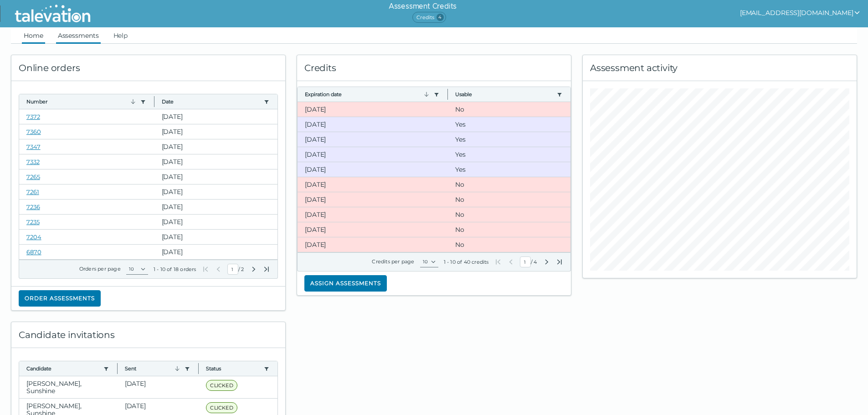 The width and height of the screenshot is (868, 415). I want to click on button: Order assessments, so click(60, 299).